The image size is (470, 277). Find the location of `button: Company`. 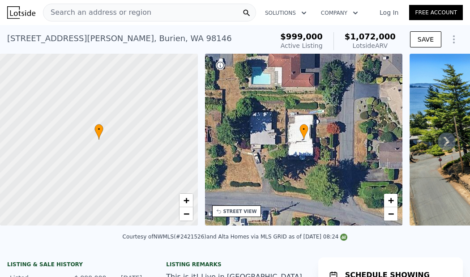

button: Company is located at coordinates (340, 13).